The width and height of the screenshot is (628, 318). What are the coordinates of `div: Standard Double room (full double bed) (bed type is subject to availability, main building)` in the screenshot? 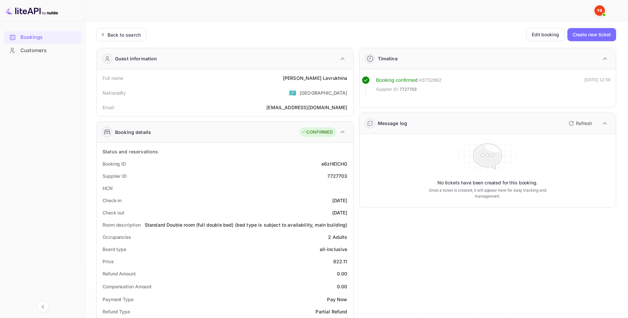 It's located at (246, 224).